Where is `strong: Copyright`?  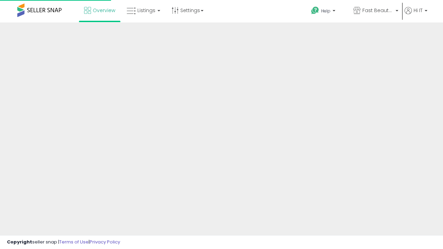 strong: Copyright is located at coordinates (19, 242).